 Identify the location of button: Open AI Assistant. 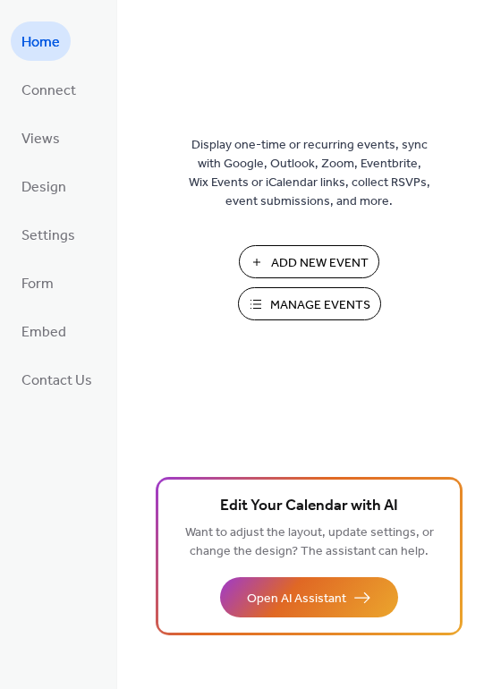
(309, 597).